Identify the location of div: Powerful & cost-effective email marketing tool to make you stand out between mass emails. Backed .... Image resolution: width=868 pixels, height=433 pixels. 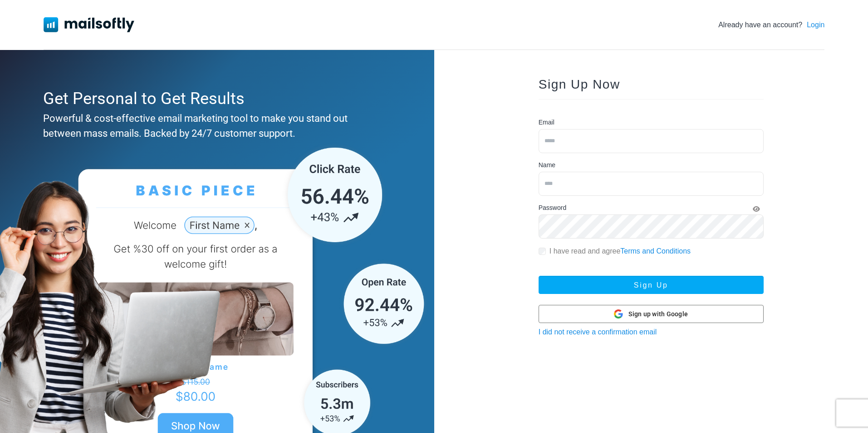
(215, 125).